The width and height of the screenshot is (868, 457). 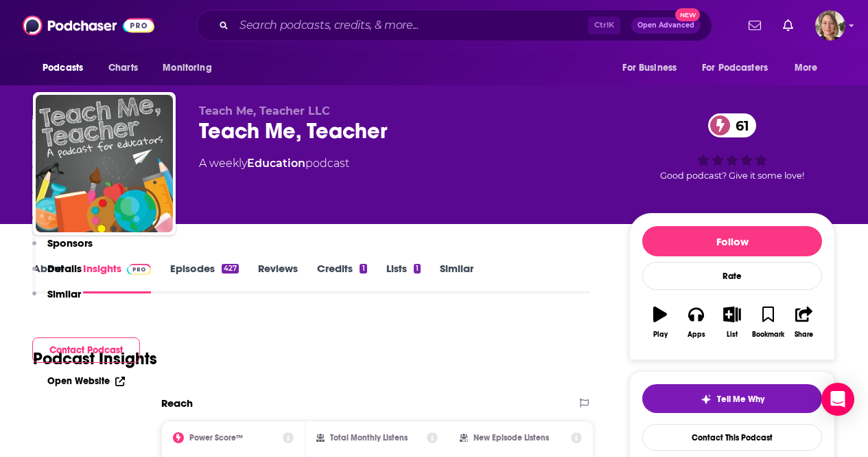 What do you see at coordinates (740, 125) in the screenshot?
I see `span: 61` at bounding box center [740, 125].